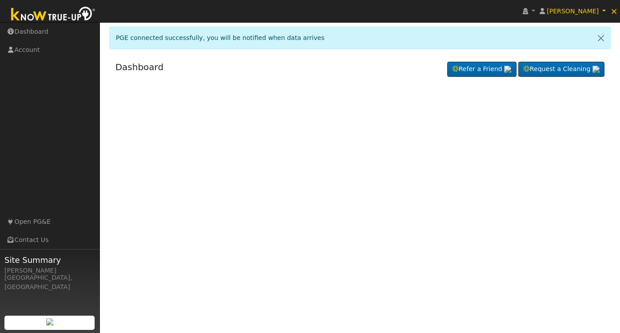  I want to click on a: Request a Cleaning, so click(562, 69).